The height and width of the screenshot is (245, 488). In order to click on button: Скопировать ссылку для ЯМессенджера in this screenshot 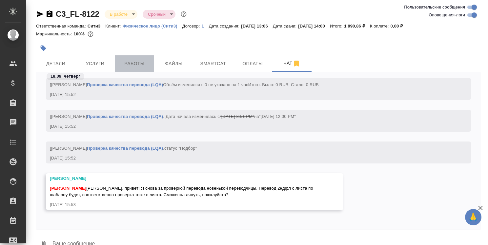, I will do `click(40, 14)`.